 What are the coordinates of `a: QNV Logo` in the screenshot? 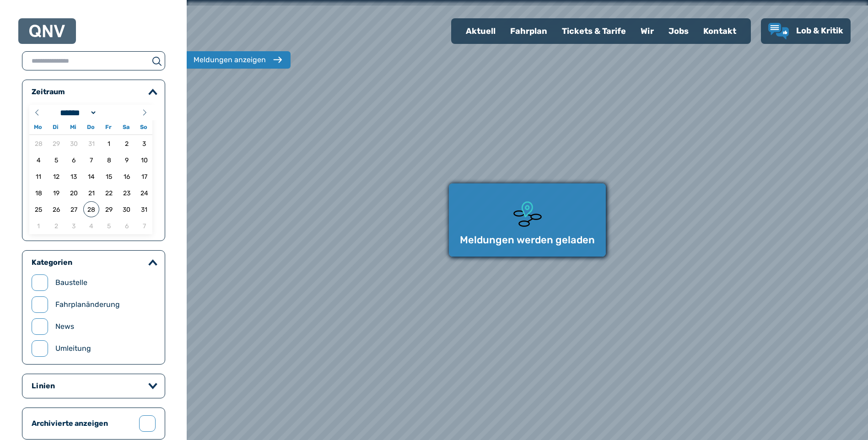 It's located at (47, 32).